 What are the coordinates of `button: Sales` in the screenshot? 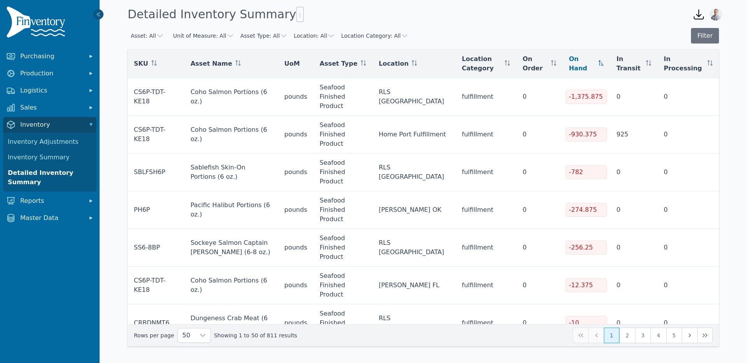 It's located at (50, 108).